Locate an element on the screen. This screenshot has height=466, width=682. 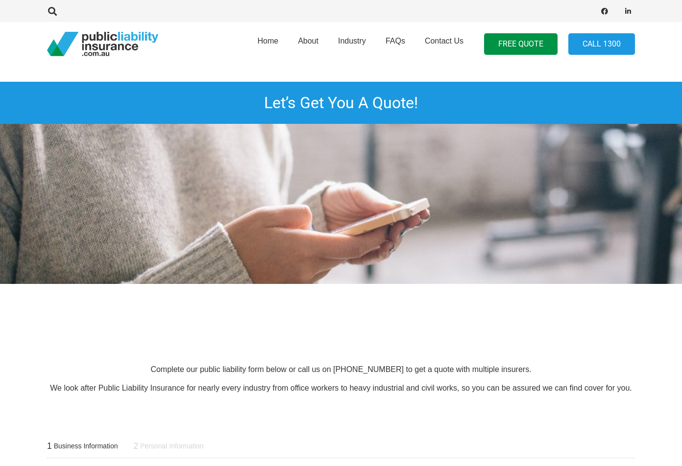
a: LinkedIn is located at coordinates (628, 11).